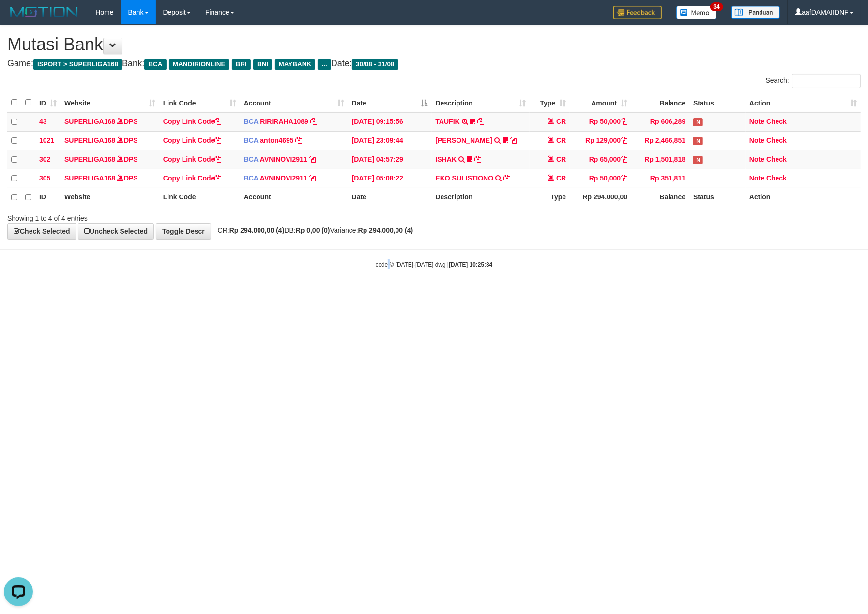  What do you see at coordinates (284, 121) in the screenshot?
I see `a: RIRIRAHA1089` at bounding box center [284, 121].